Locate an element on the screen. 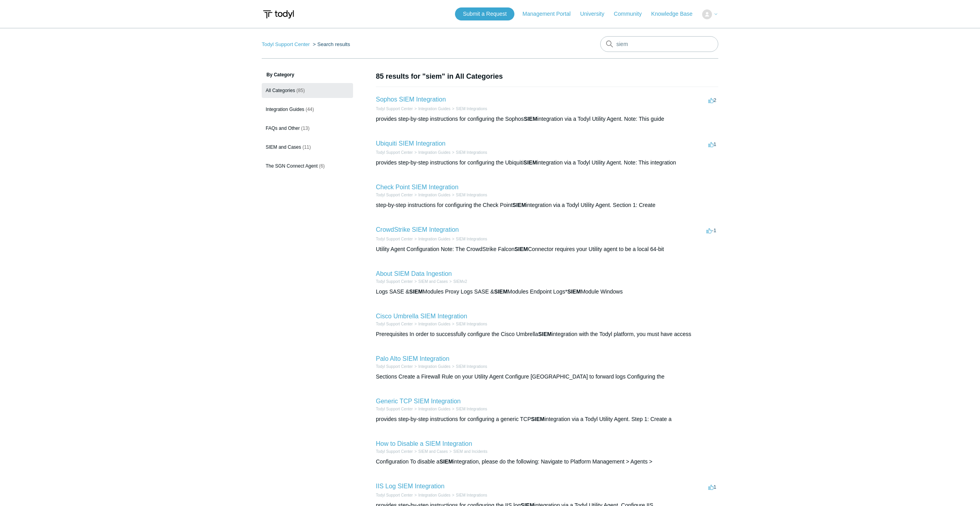 This screenshot has height=506, width=980. a: FAQs and Other (13) is located at coordinates (307, 128).